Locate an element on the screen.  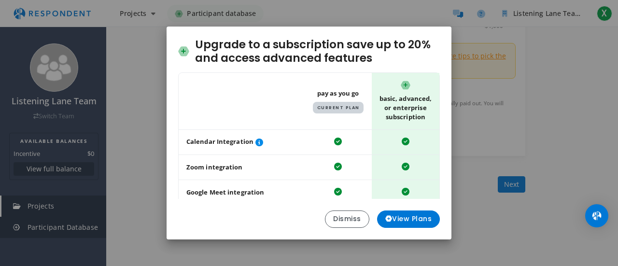
button: Dismiss is located at coordinates (347, 219).